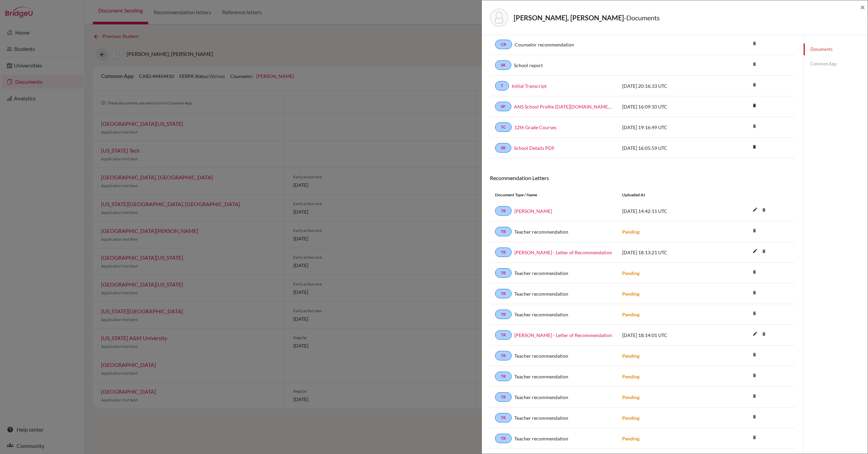 The width and height of the screenshot is (868, 454). I want to click on a: T, so click(502, 86).